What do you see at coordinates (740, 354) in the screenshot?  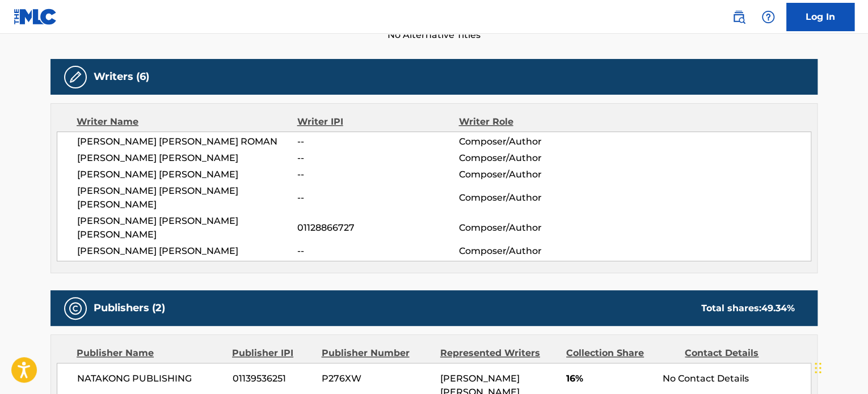 I see `div: Contact Details` at bounding box center [740, 354].